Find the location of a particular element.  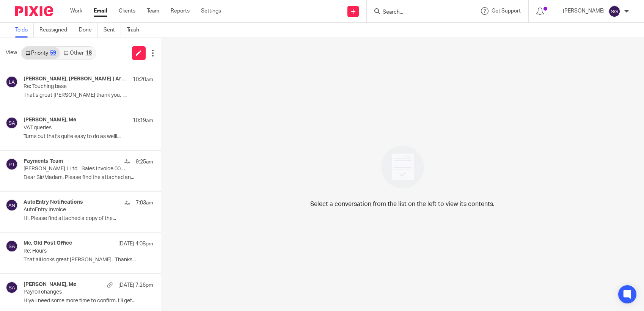

div: 59 is located at coordinates (53, 53).